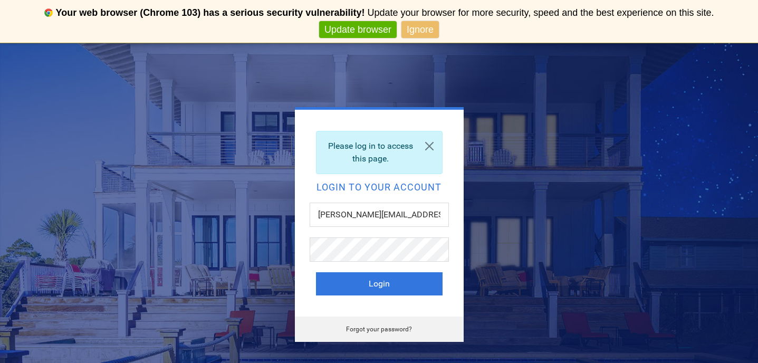 The width and height of the screenshot is (758, 363). I want to click on div: Please log in to access this page., so click(379, 152).